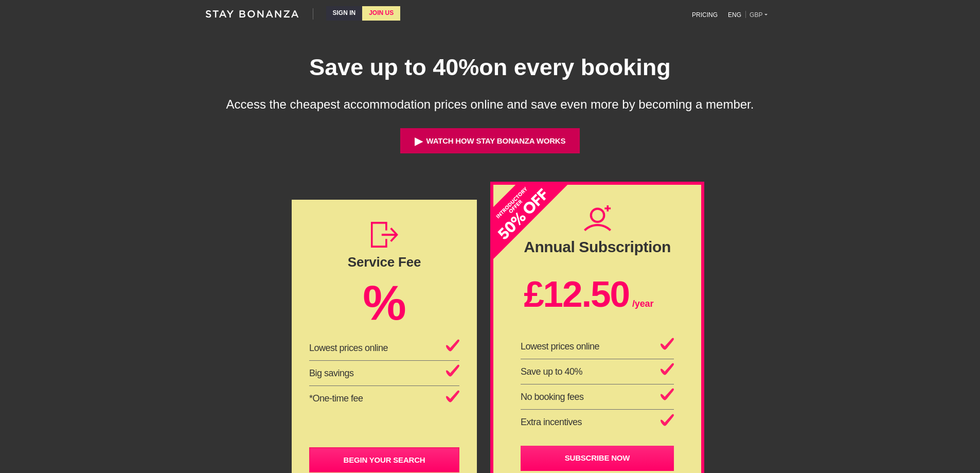 The height and width of the screenshot is (473, 980). I want to click on div: Annual Subscription, so click(597, 247).